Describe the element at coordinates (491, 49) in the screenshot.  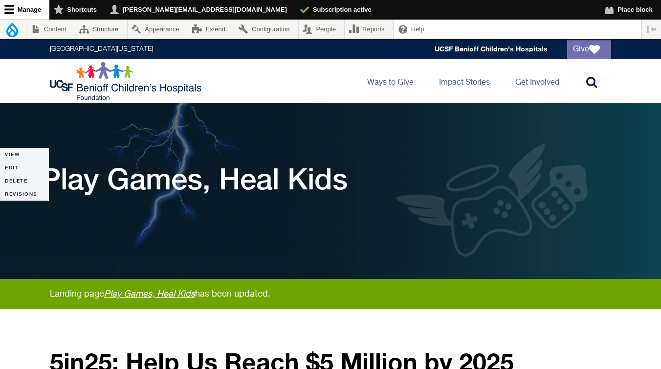
I see `a: UCSF Benioff Children's Hospitals` at that location.